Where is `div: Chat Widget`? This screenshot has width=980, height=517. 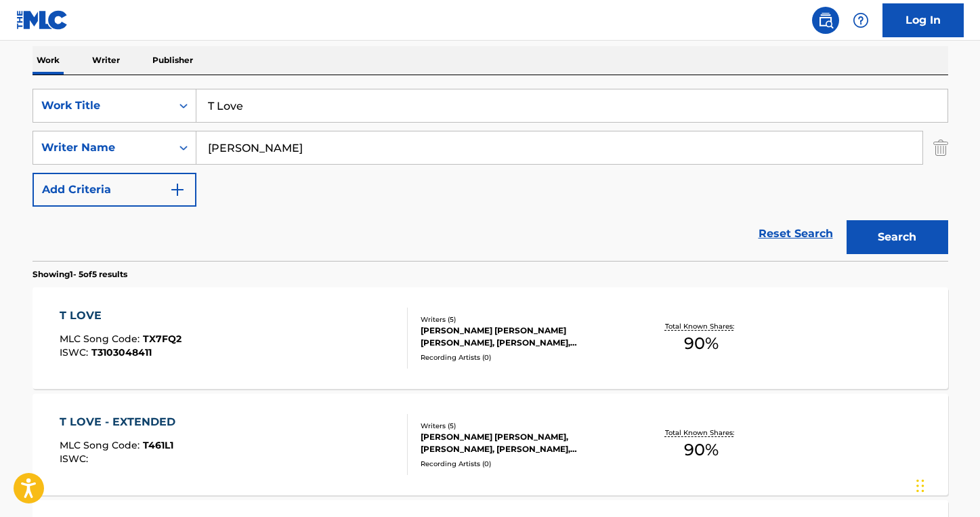 div: Chat Widget is located at coordinates (946, 485).